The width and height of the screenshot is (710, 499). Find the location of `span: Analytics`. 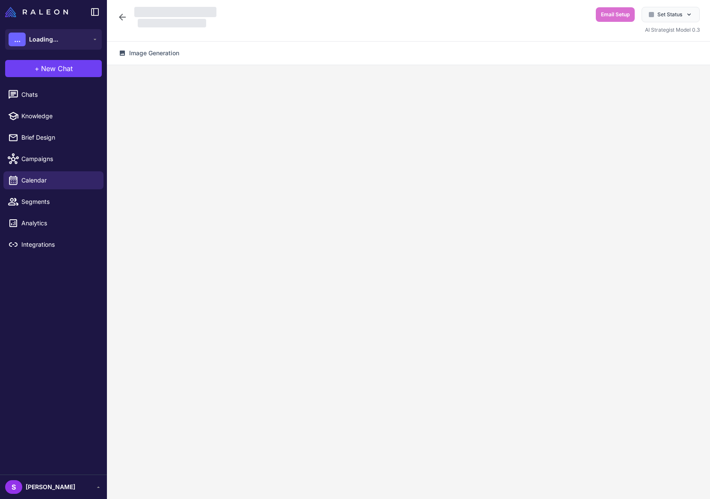

span: Analytics is located at coordinates (59, 223).